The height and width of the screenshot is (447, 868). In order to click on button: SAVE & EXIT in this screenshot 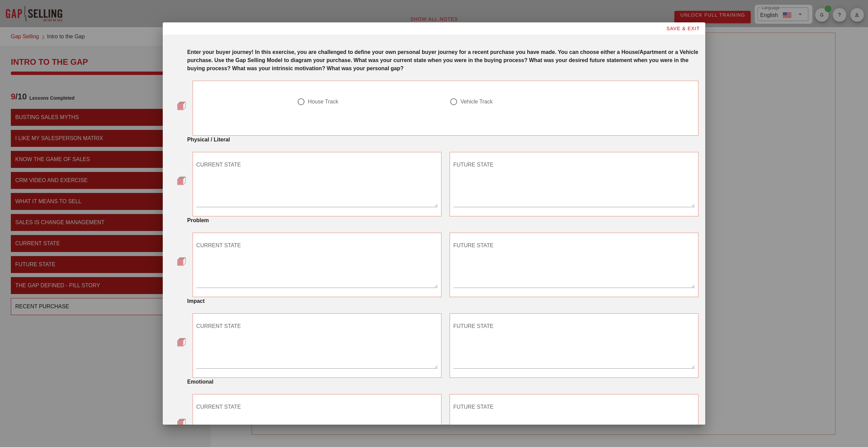, I will do `click(683, 28)`.